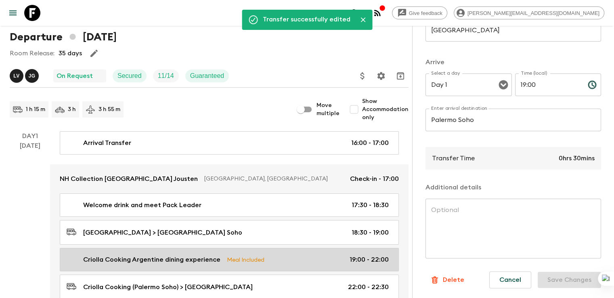  Describe the element at coordinates (363, 20) in the screenshot. I see `button: Close` at that location.